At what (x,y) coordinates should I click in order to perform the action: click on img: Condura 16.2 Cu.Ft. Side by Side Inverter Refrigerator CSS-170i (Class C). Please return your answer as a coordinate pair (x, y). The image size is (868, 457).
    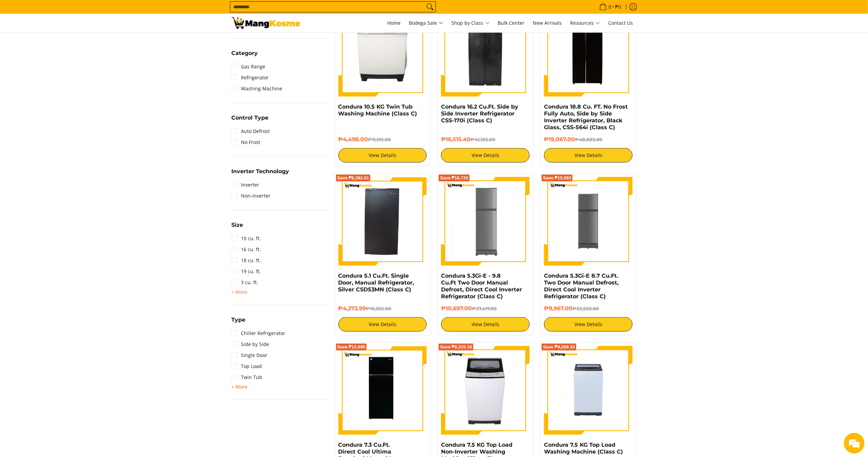
    Looking at the image, I should click on (485, 52).